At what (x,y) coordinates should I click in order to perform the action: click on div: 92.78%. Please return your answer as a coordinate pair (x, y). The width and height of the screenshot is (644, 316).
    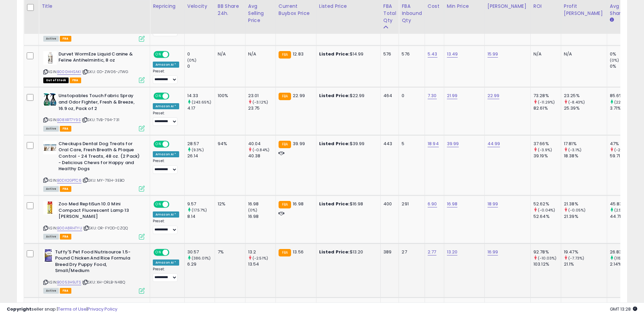
    Looking at the image, I should click on (547, 252).